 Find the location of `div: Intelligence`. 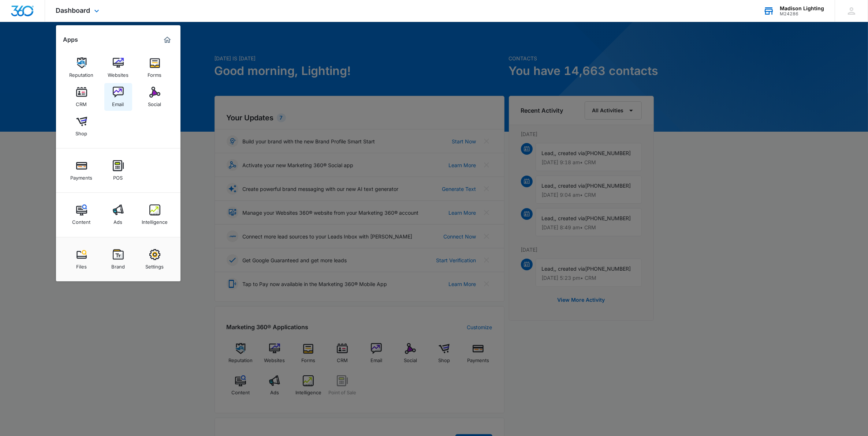

div: Intelligence is located at coordinates (155, 220).